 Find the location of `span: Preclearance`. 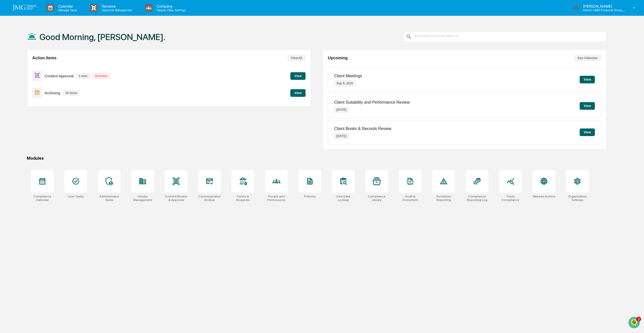

span: Preclearance is located at coordinates (21, 106).